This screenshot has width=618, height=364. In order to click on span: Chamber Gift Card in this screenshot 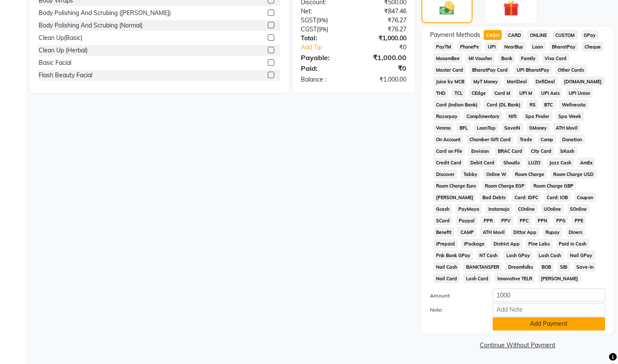, I will do `click(490, 139)`.